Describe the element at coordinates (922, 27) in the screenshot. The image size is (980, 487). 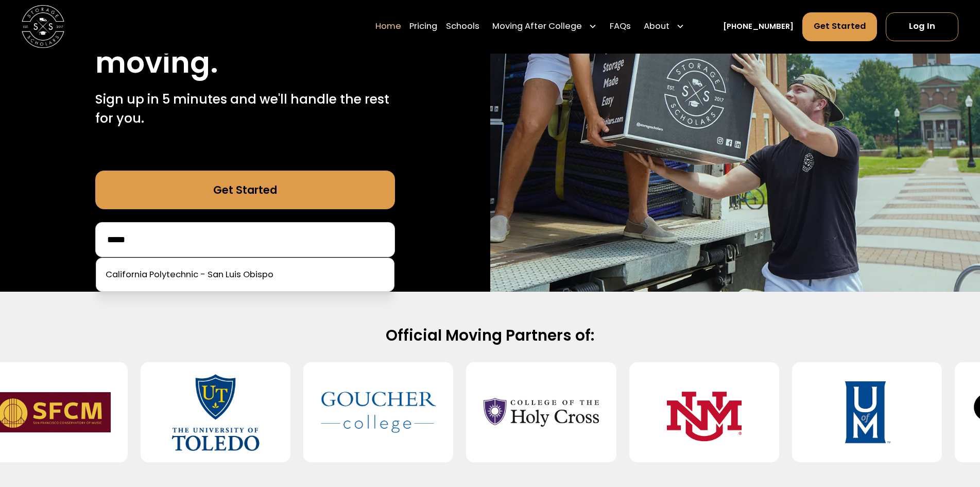
I see `a: Log In` at that location.